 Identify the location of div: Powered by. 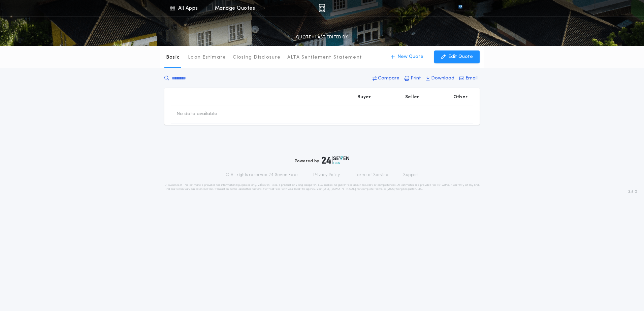
(322, 160).